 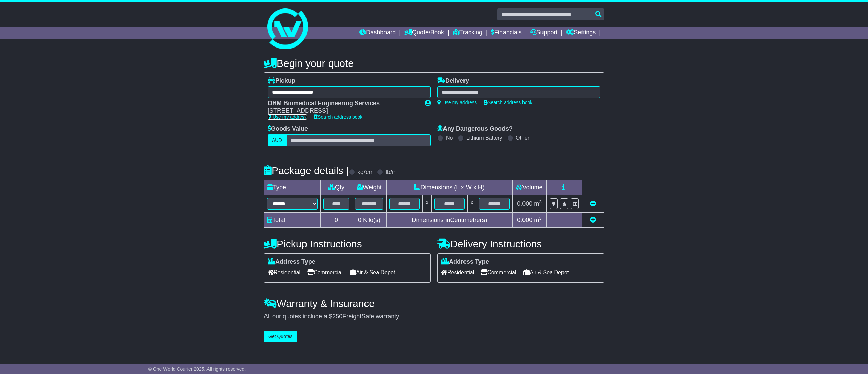 What do you see at coordinates (338, 316) in the screenshot?
I see `span: 250` at bounding box center [338, 316].